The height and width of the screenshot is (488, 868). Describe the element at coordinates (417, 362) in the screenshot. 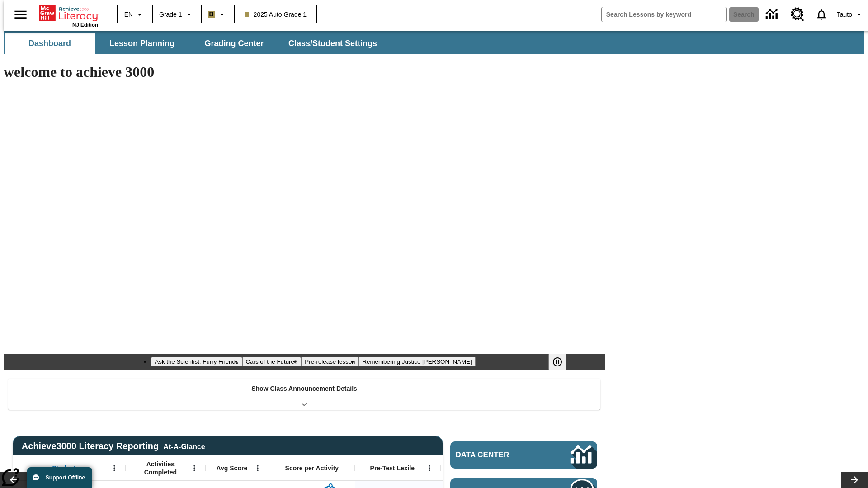

I see `button: Slide 4 Remembering Justice O'Connor` at that location.